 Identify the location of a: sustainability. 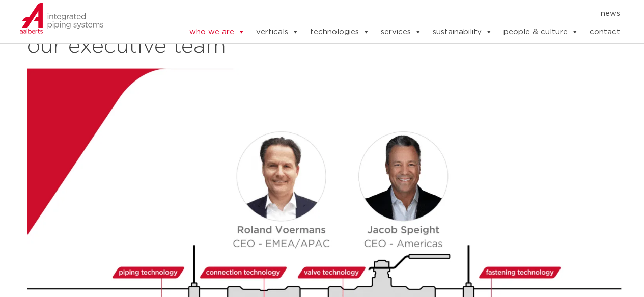
(462, 32).